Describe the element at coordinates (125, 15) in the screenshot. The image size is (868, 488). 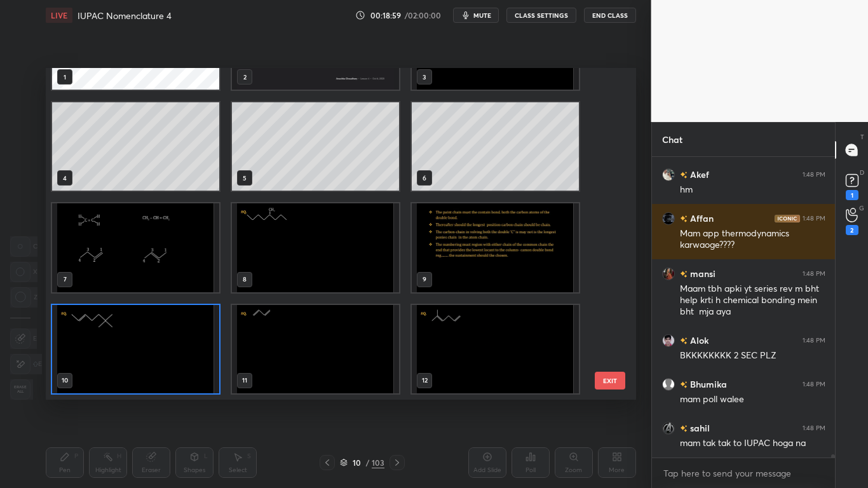
I see `h4: IUPAC Nomenclature 4` at that location.